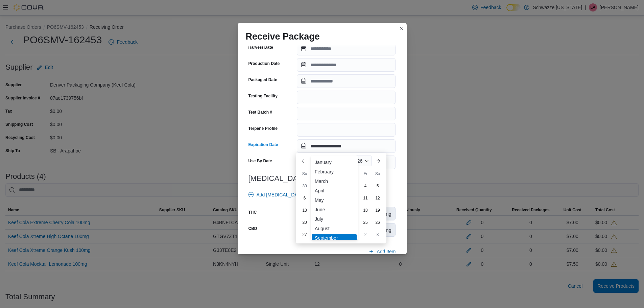 This screenshot has height=308, width=644. What do you see at coordinates (263, 129) in the screenshot?
I see `label: Terpene Profile` at bounding box center [263, 129].